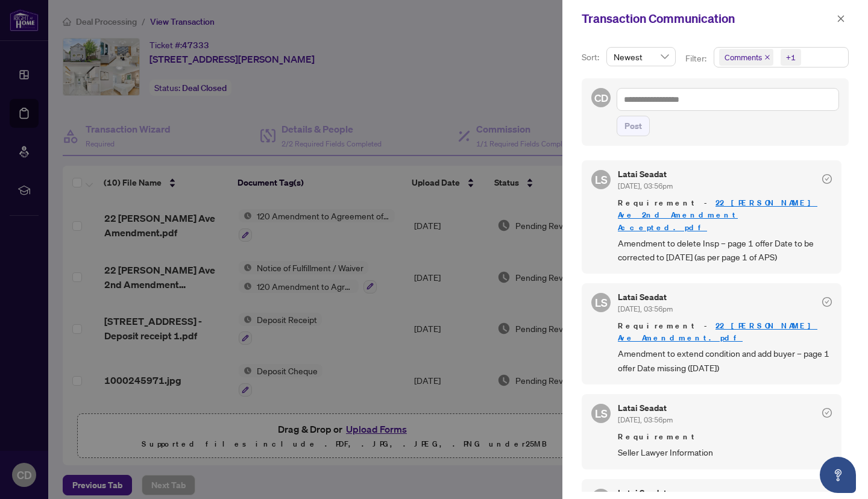 Image resolution: width=868 pixels, height=499 pixels. Describe the element at coordinates (633, 126) in the screenshot. I see `button: Post` at that location.